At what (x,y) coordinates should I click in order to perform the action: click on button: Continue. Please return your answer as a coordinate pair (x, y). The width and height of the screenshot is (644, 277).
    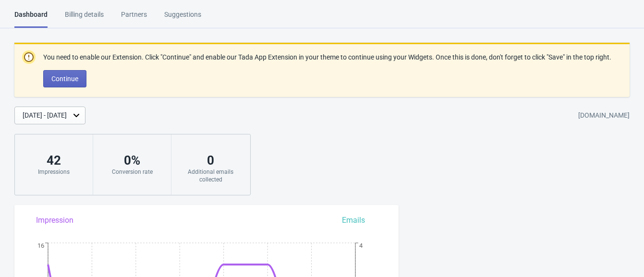
    Looking at the image, I should click on (65, 78).